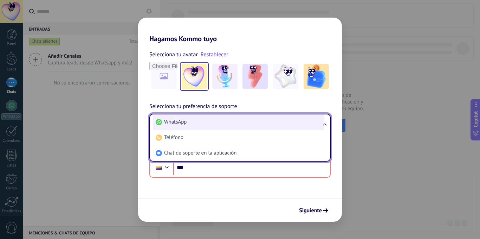  Describe the element at coordinates (286, 76) in the screenshot. I see `img: -4.jpeg` at that location.